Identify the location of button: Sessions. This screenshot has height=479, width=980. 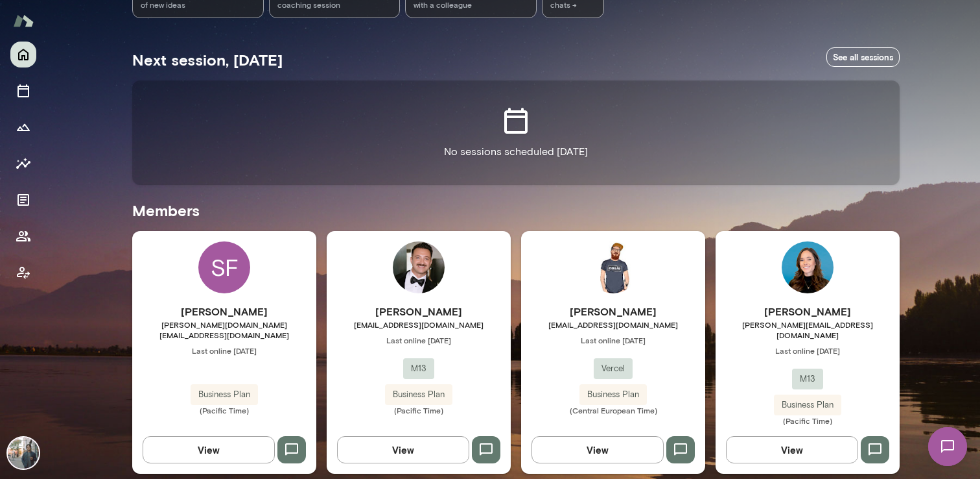
(23, 91).